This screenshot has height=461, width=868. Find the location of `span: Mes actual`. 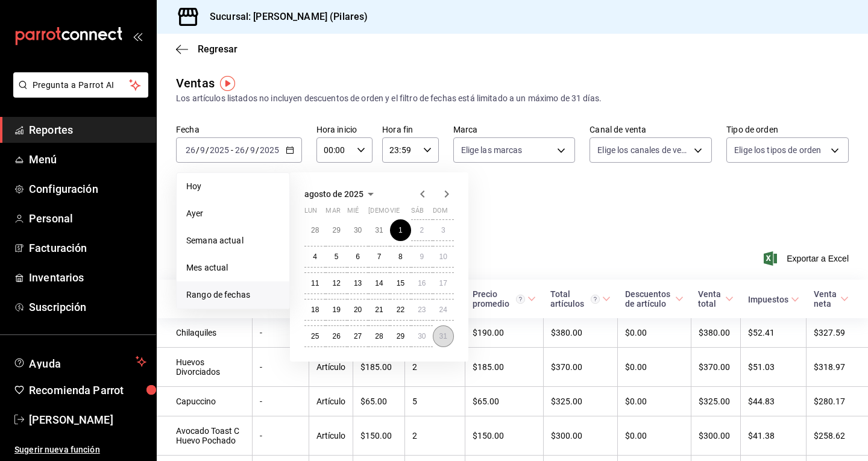

span: Mes actual is located at coordinates (233, 267).